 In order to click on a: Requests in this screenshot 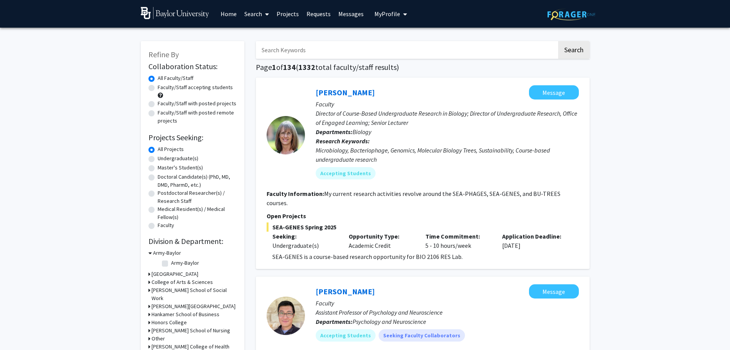, I will do `click(318, 14)`.